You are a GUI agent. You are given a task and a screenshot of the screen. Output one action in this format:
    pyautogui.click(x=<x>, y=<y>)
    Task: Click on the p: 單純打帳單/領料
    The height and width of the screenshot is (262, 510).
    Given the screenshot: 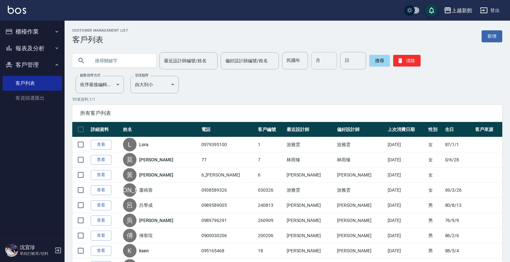 What is the action you would take?
    pyautogui.click(x=36, y=254)
    